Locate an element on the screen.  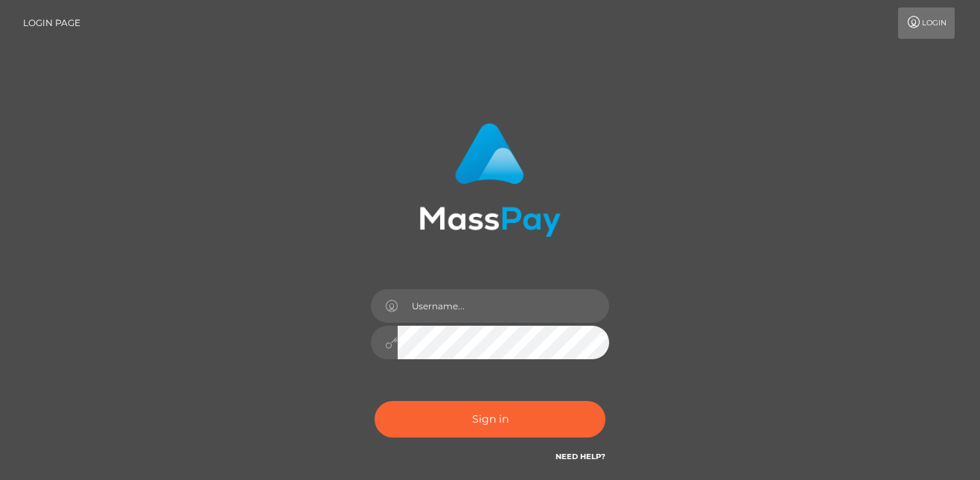
a: Login is located at coordinates (926, 23).